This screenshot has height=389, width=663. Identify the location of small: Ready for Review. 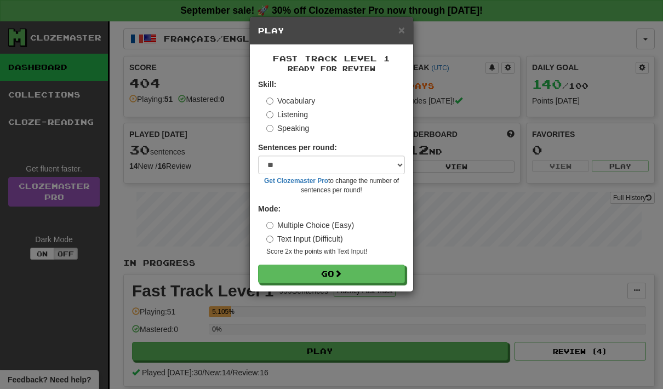
(332, 69).